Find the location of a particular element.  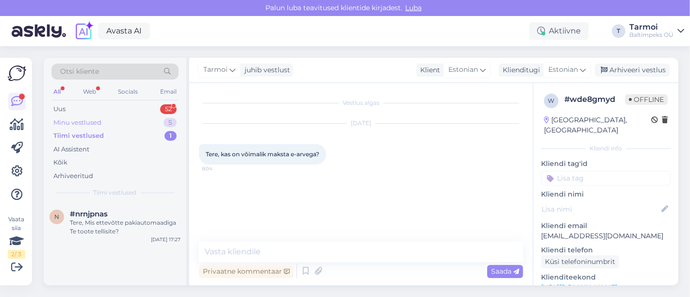

span: n is located at coordinates (57, 216).